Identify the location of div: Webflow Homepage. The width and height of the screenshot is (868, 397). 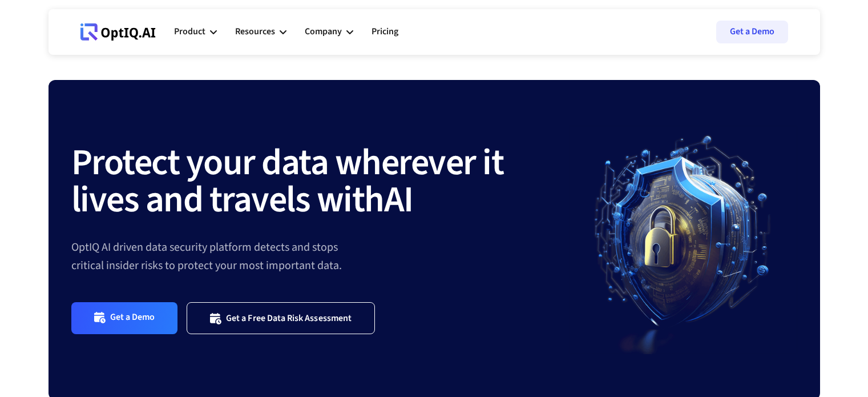
(81, 40).